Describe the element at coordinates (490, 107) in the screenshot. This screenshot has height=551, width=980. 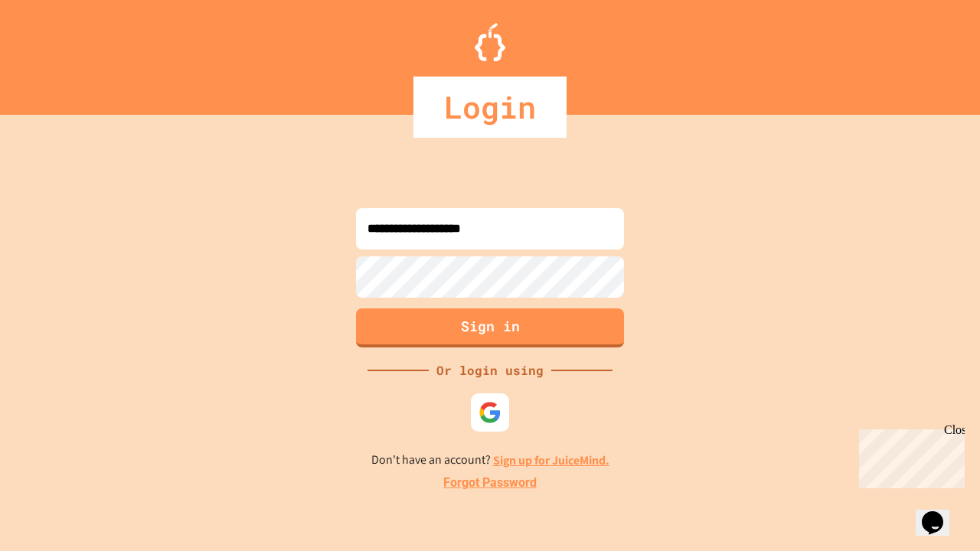
I see `div: Login` at that location.